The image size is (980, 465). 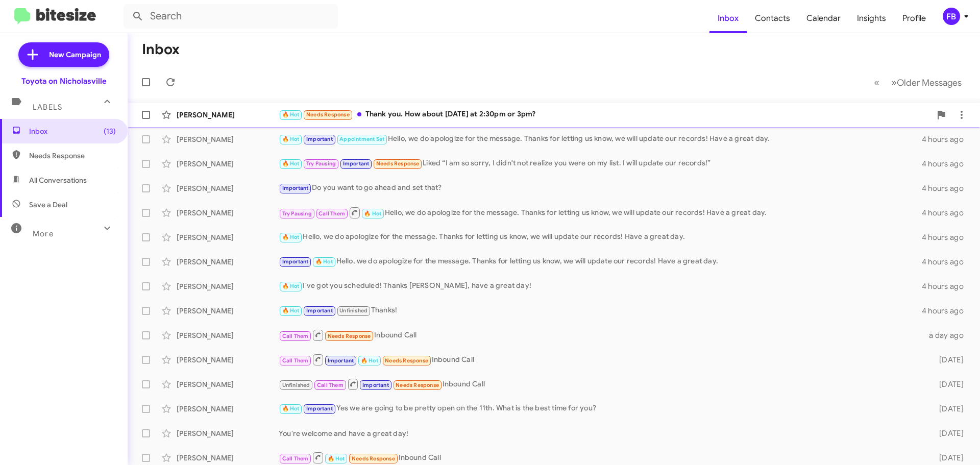 What do you see at coordinates (601, 408) in the screenshot?
I see `div: Yes we are going to be pretty open on the 11th. What is the best time for you?` at bounding box center [601, 408].